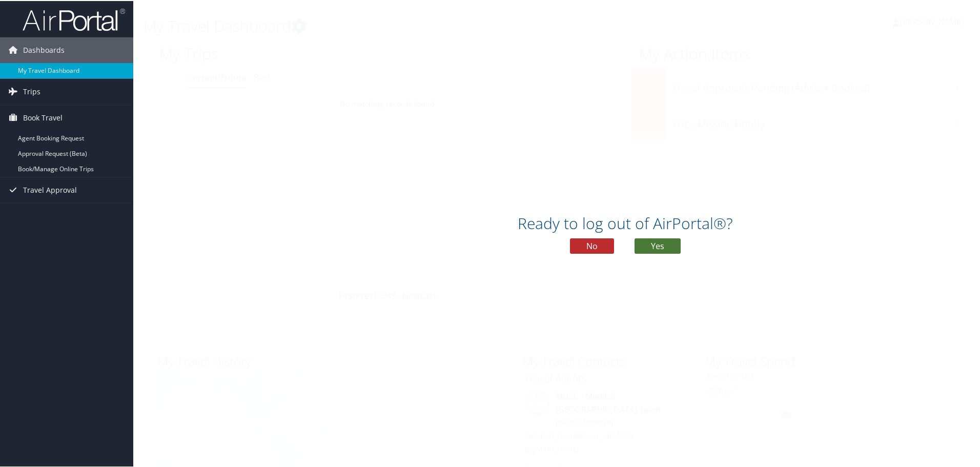 The width and height of the screenshot is (980, 467). What do you see at coordinates (43, 49) in the screenshot?
I see `span: Dashboards` at bounding box center [43, 49].